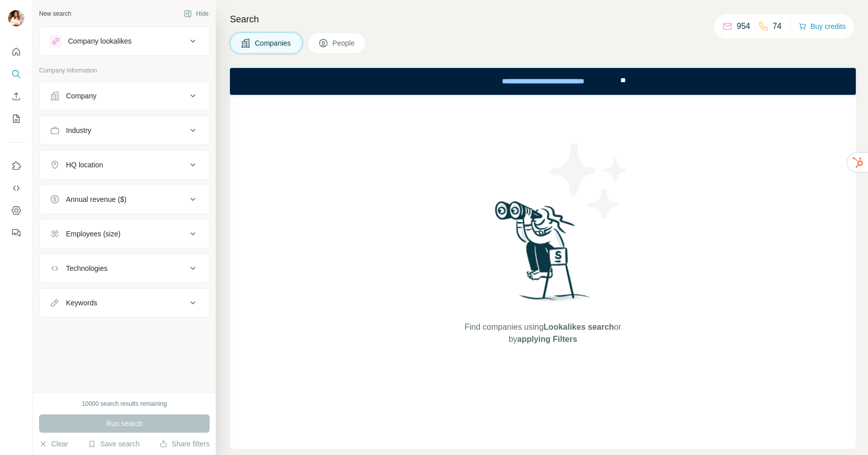 This screenshot has width=868, height=455. What do you see at coordinates (344, 43) in the screenshot?
I see `span: People` at bounding box center [344, 43].